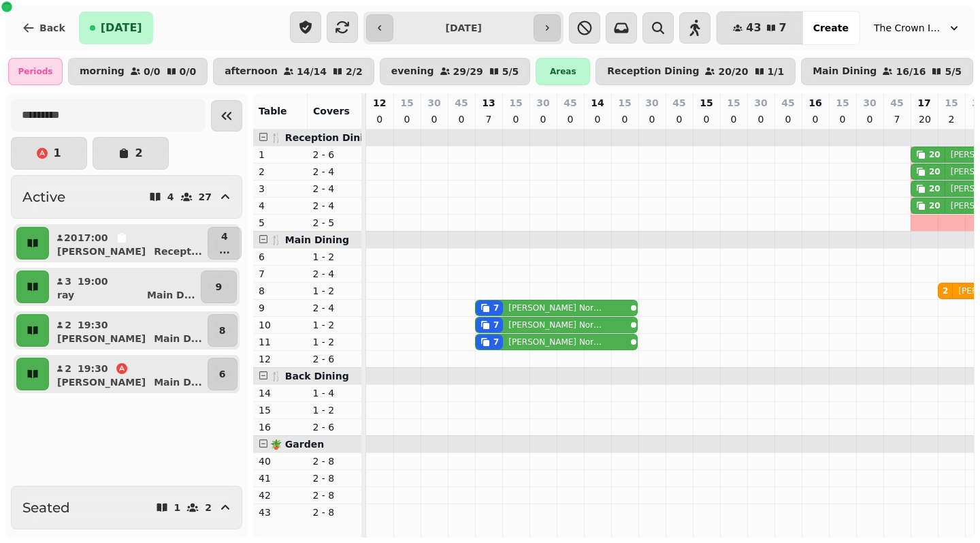 The width and height of the screenshot is (980, 543). Describe the element at coordinates (280, 274) in the screenshot. I see `p: 7` at that location.